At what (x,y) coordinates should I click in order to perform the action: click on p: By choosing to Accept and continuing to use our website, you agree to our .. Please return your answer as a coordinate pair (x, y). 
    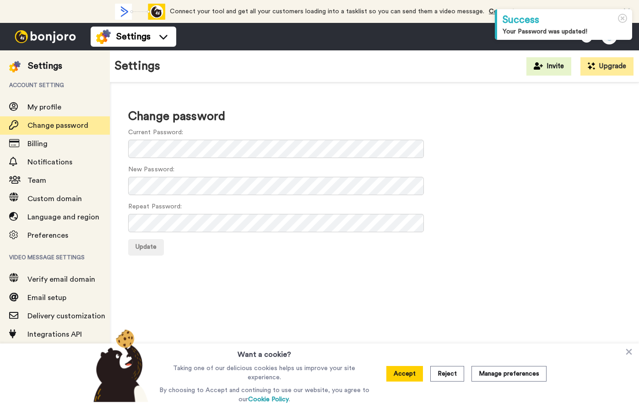
    Looking at the image, I should click on (264, 395).